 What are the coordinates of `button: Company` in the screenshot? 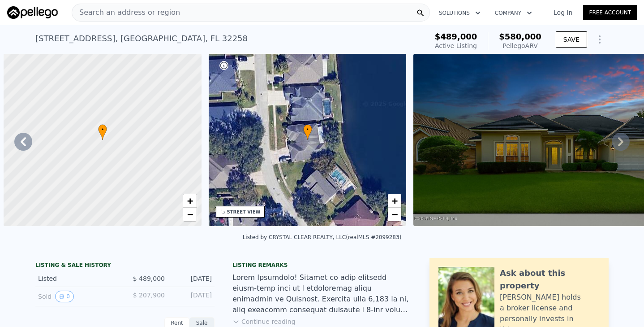 It's located at (514, 13).